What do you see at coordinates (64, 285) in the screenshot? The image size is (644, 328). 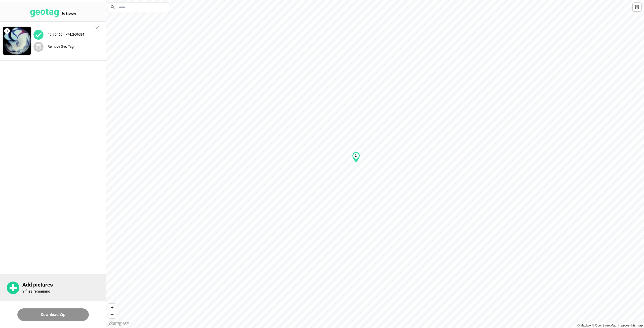 I see `p: Add pictures` at bounding box center [64, 285].